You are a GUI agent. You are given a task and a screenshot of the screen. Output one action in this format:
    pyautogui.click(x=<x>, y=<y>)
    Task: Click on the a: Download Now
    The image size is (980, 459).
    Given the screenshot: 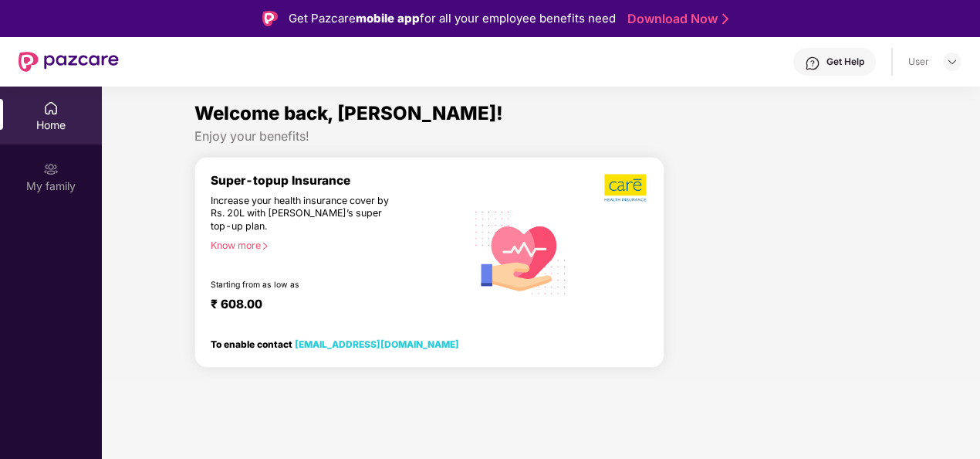 What is the action you would take?
    pyautogui.click(x=675, y=19)
    